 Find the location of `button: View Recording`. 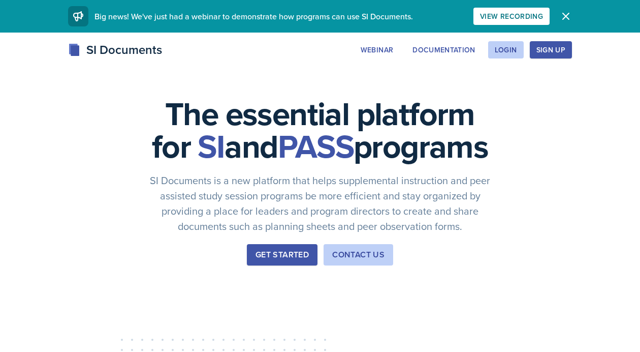

button: View Recording is located at coordinates (512, 16).